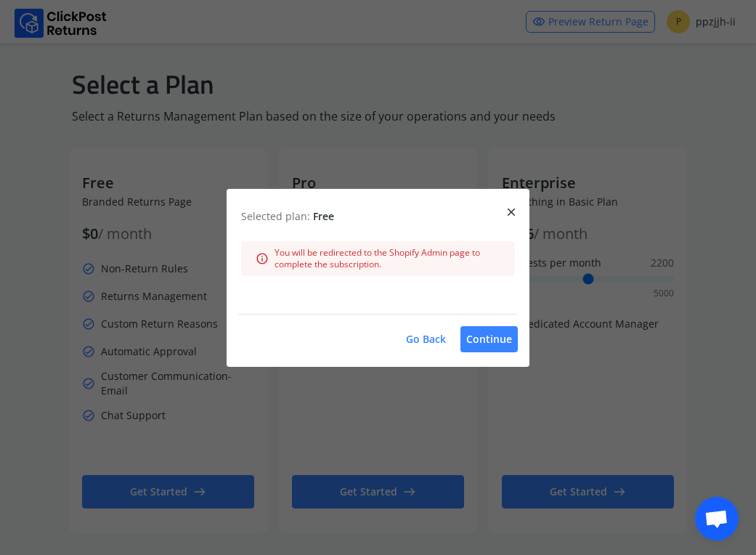  What do you see at coordinates (489, 340) in the screenshot?
I see `button: Continue` at bounding box center [489, 340].